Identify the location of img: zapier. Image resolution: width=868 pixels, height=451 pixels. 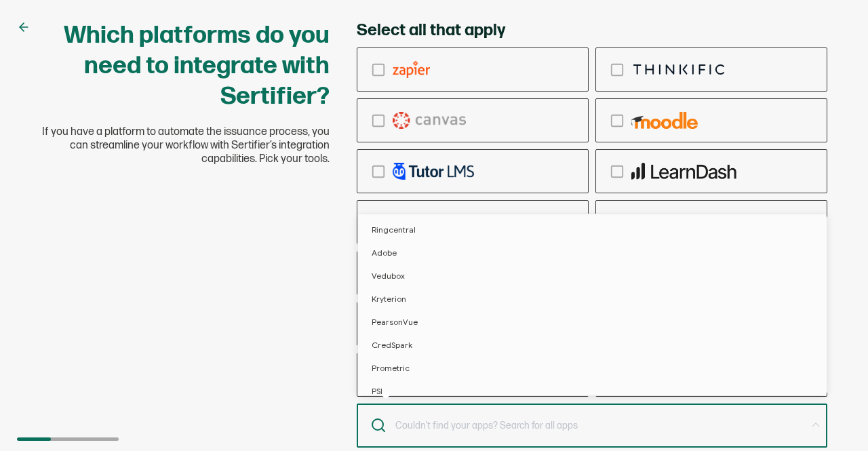
(411, 69).